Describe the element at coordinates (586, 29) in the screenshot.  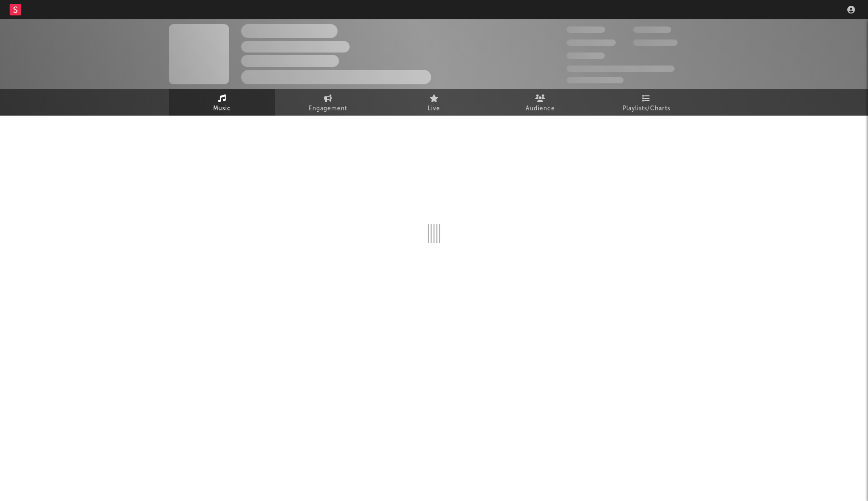
I see `span: 300,000` at that location.